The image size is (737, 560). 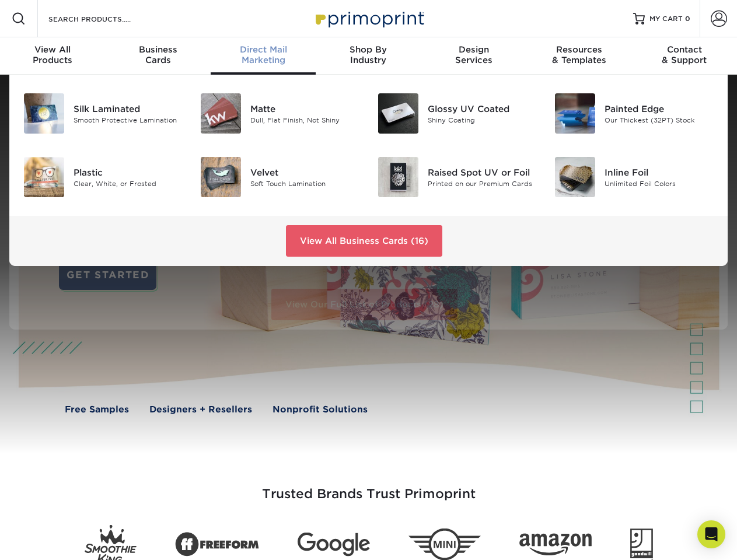 I want to click on div: Services, so click(x=474, y=55).